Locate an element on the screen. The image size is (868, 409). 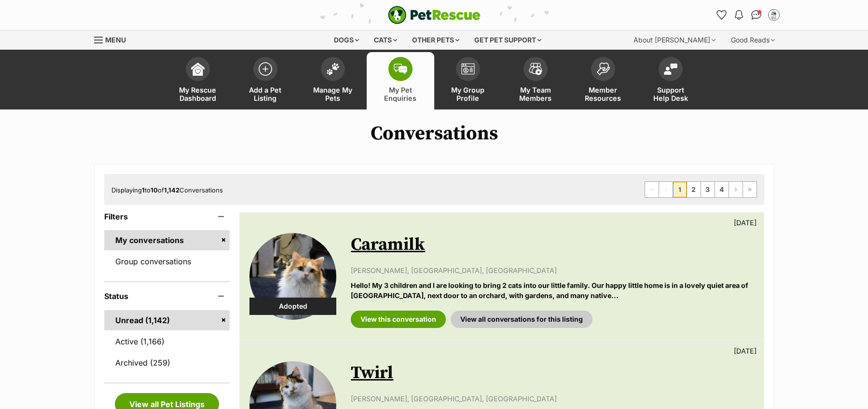
img: team-members-icon-5396bd8760b3fe7c0b43da4ab00e1e3bb1a5d9ba89233759b79545d2d3fc5d0d.svg is located at coordinates (536, 69).